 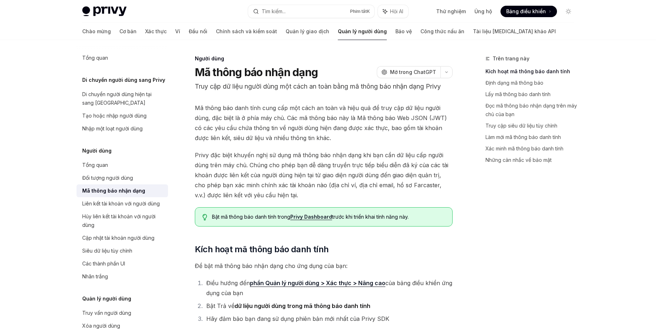 I want to click on font: Truy cập dữ liệu người dùng một cách an toàn bằng mã thông báo nhận dạng Privy, so click(x=318, y=86).